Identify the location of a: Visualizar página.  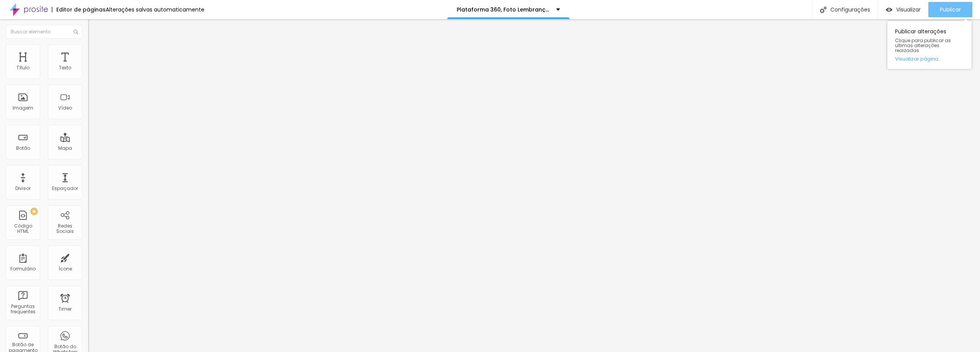
(929, 58).